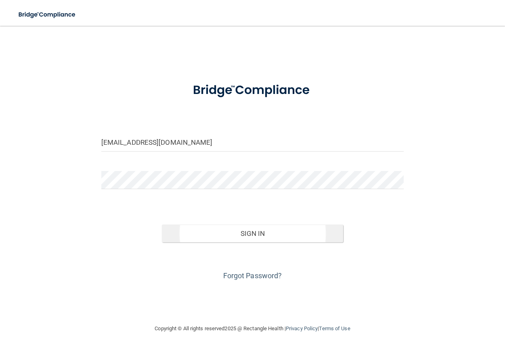 Image resolution: width=505 pixels, height=350 pixels. I want to click on a: Forgot Password?, so click(253, 276).